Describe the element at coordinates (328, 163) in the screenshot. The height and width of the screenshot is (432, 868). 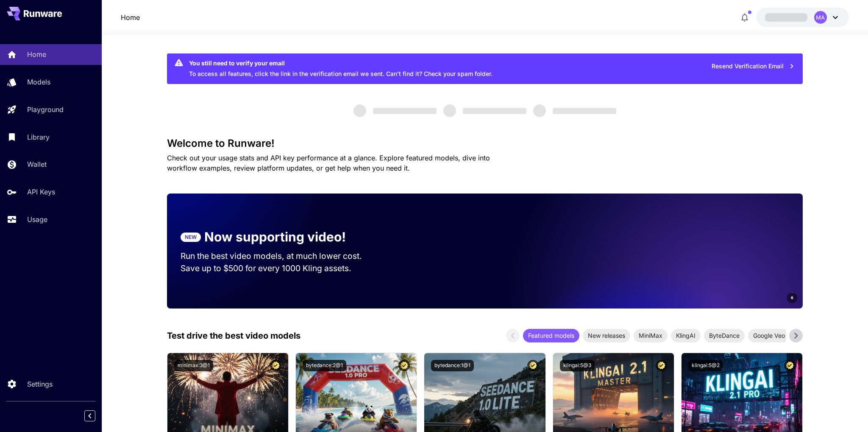
I see `span: Check out your usage stats and API key performance at a glance. Explore featured models, dive int...` at that location.